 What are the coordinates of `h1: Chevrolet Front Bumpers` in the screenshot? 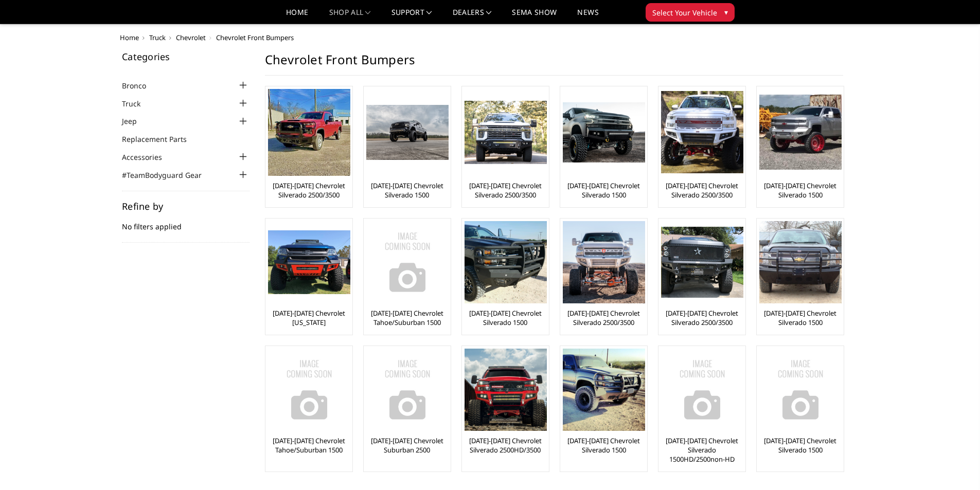 It's located at (554, 64).